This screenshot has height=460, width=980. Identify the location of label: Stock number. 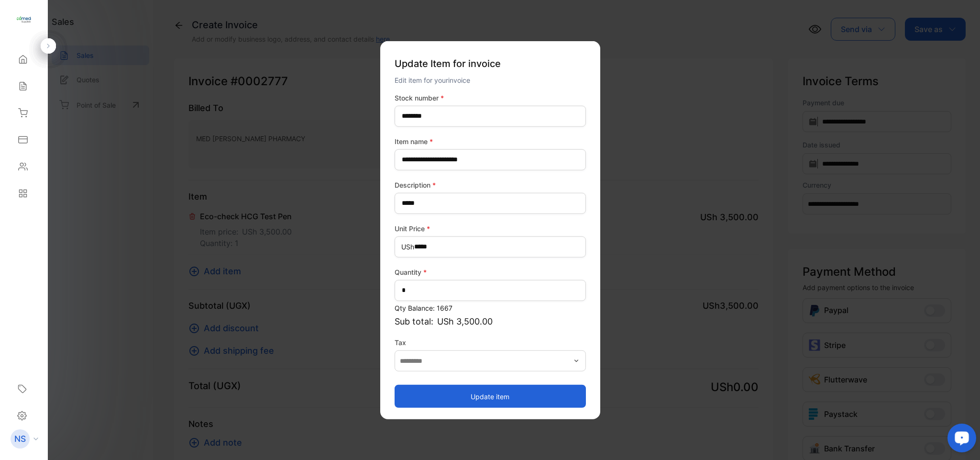
(490, 97).